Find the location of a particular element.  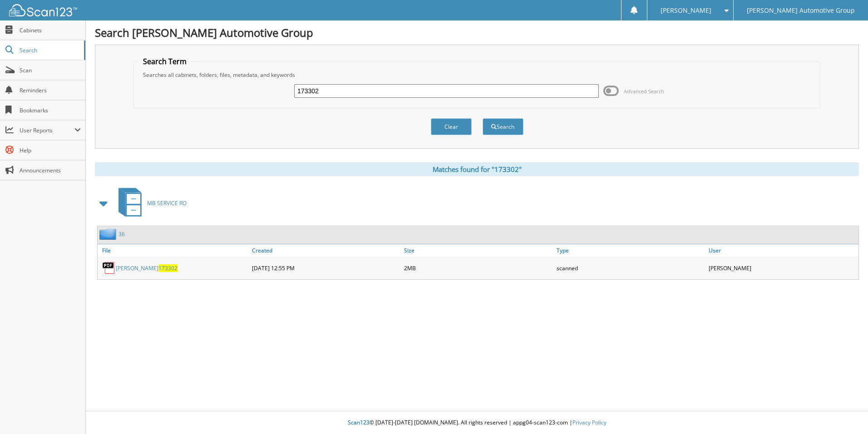

span: 173302 is located at coordinates (168, 267).